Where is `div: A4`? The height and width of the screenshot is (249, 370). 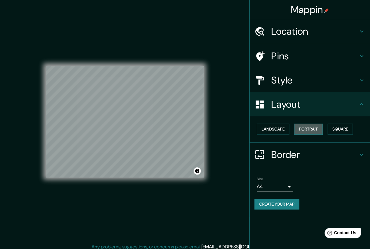
div: A4 is located at coordinates (275, 186).